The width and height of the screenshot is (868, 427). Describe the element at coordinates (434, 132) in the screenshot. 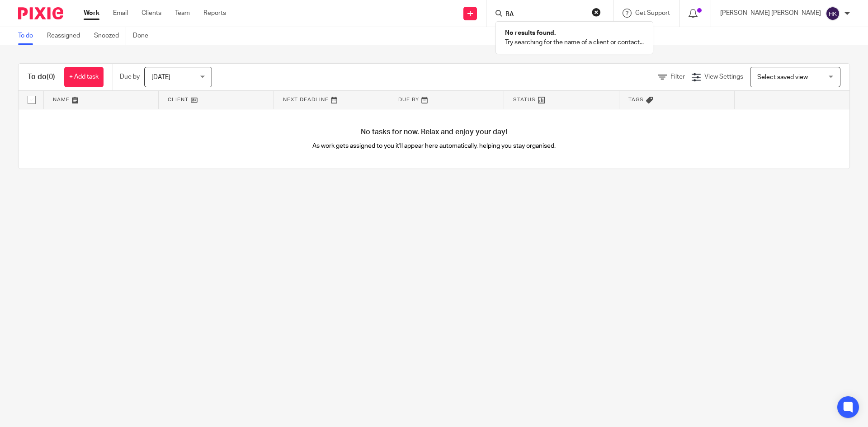

I see `h4: No tasks for now. Relax and enjoy your day!` at that location.